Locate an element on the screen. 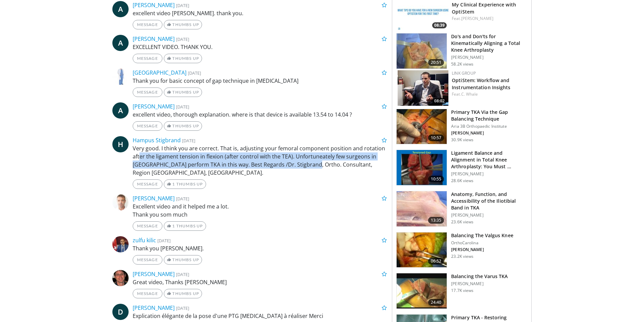 This screenshot has height=322, width=644. h3: Balancing the Varus TKA is located at coordinates (480, 277).